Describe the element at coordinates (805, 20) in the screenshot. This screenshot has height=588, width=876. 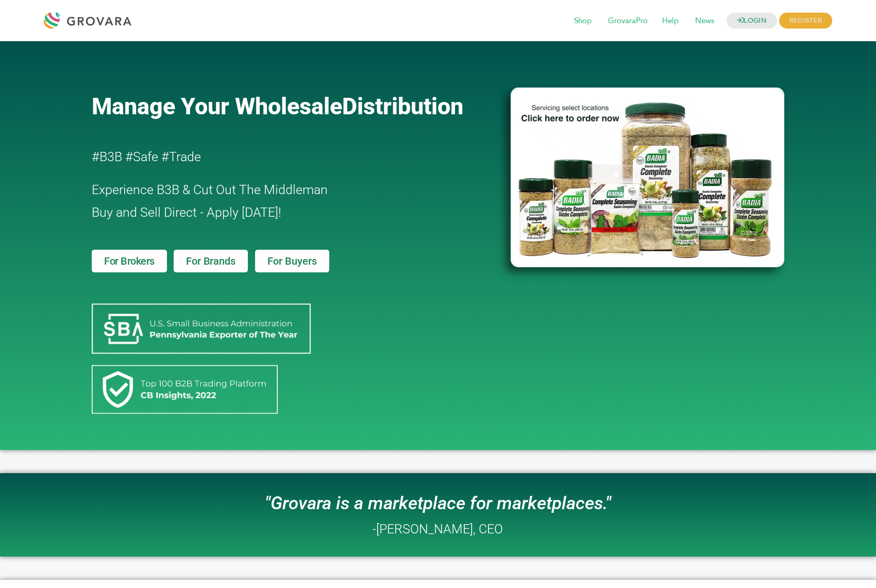
I see `span: REGISTER` at that location.